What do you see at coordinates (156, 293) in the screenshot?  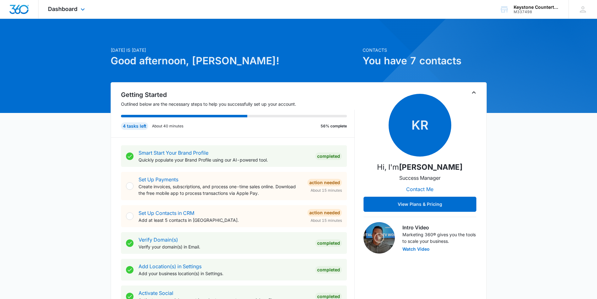 I see `a: Activate Social` at bounding box center [156, 293].